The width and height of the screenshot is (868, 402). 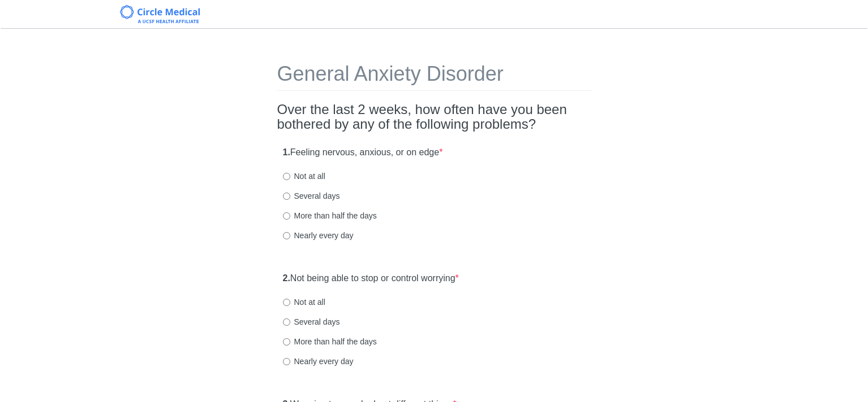 What do you see at coordinates (286, 278) in the screenshot?
I see `strong: 2.` at bounding box center [286, 278].